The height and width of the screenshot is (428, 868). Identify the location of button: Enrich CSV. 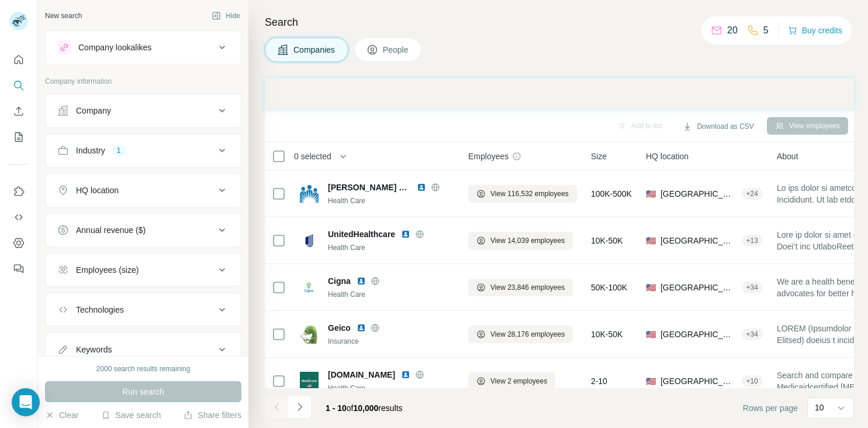
(19, 111).